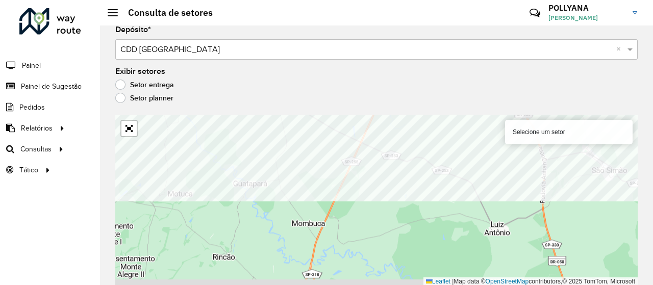  What do you see at coordinates (51, 86) in the screenshot?
I see `span: Painel de Sugestão` at bounding box center [51, 86].